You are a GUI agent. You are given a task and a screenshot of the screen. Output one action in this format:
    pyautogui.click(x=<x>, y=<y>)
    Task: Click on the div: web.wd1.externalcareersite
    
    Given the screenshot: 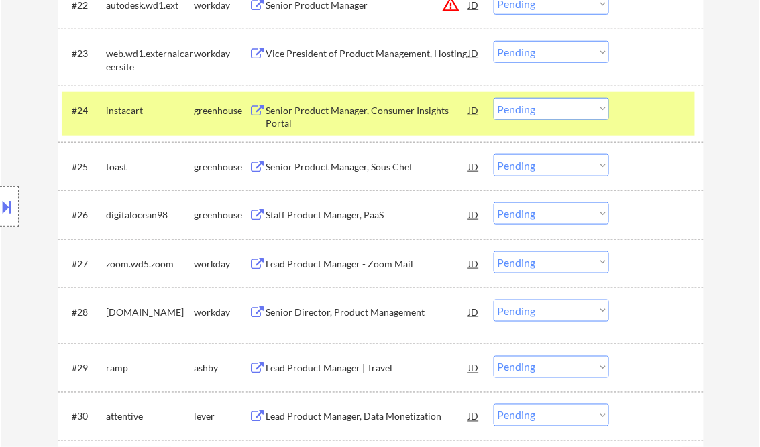 What is the action you would take?
    pyautogui.click(x=150, y=60)
    